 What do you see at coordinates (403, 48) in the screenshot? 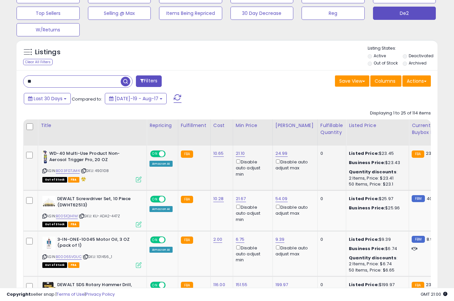
I see `p: Listing States:` at bounding box center [403, 48].